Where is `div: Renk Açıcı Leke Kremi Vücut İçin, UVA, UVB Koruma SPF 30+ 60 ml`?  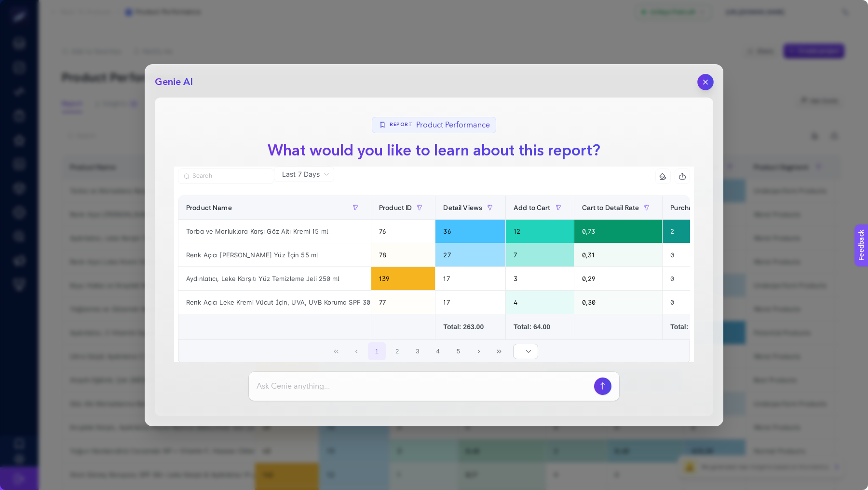
div: Renk Açıcı Leke Kremi Vücut İçin, UVA, UVB Koruma SPF 30+ 60 ml is located at coordinates (274, 302).